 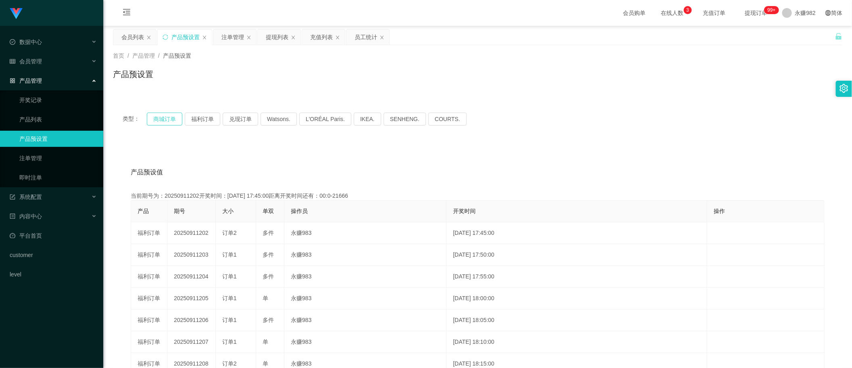 What do you see at coordinates (127, 13) in the screenshot?
I see `i: 图标: menu-fold` at bounding box center [127, 13].